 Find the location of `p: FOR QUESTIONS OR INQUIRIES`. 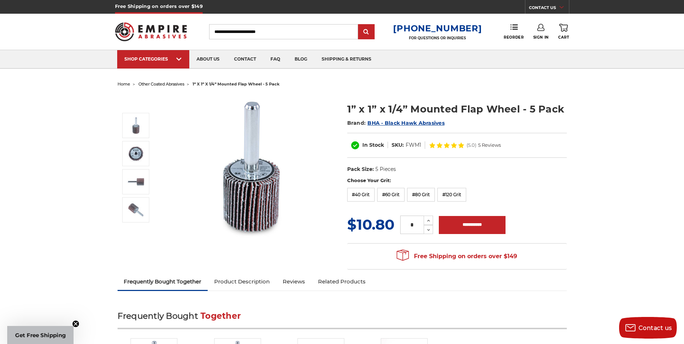

p: FOR QUESTIONS OR INQUIRIES is located at coordinates (437, 38).